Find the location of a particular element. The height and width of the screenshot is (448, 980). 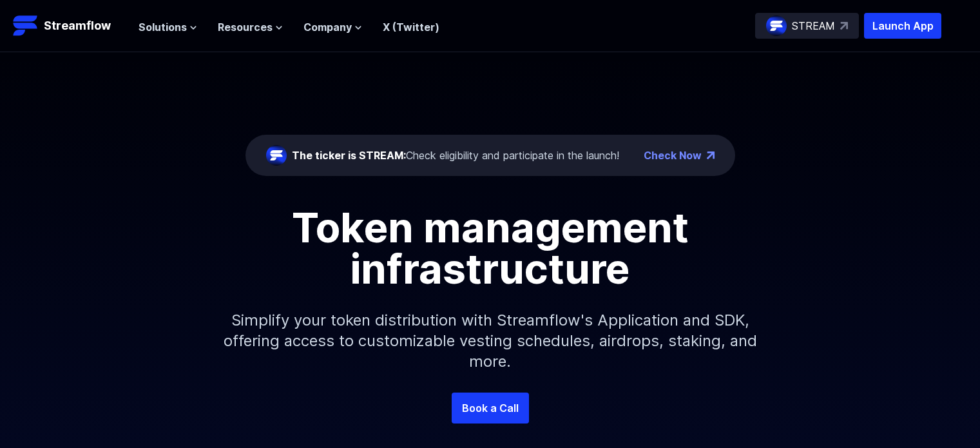

a: STREAM is located at coordinates (807, 26).